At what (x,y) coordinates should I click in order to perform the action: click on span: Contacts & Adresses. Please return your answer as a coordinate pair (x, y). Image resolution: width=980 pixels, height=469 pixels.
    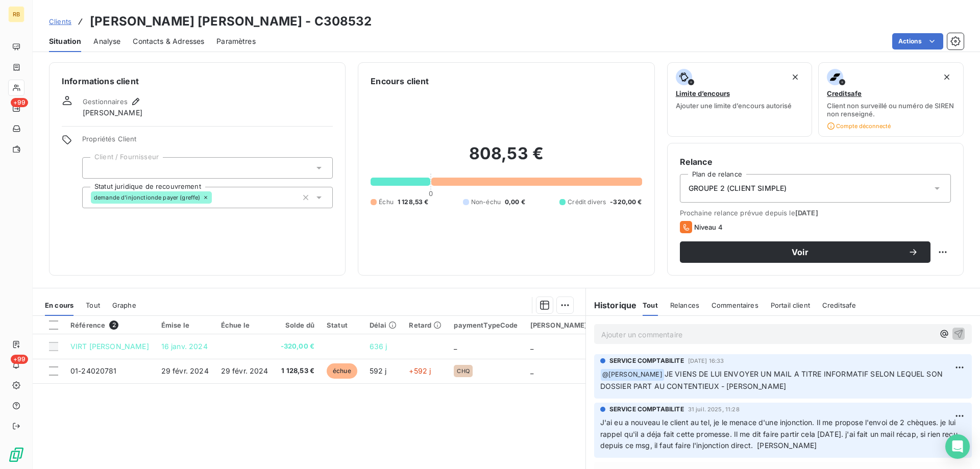
    Looking at the image, I should click on (169, 42).